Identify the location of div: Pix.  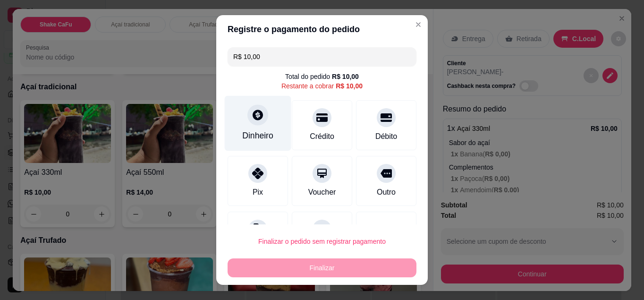
(258, 192).